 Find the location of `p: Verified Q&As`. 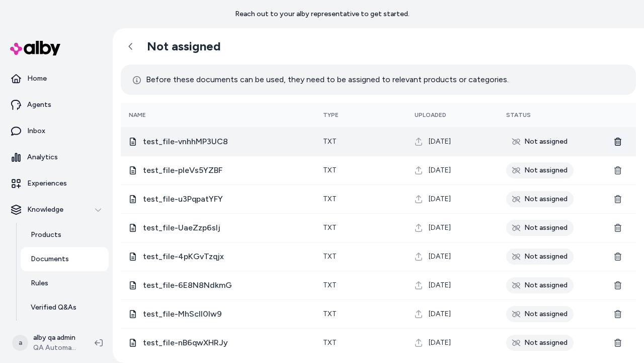

p: Verified Q&As is located at coordinates (53, 307).